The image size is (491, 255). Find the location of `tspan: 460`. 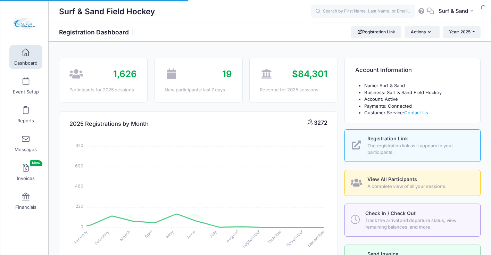

tspan: 460 is located at coordinates (79, 186).